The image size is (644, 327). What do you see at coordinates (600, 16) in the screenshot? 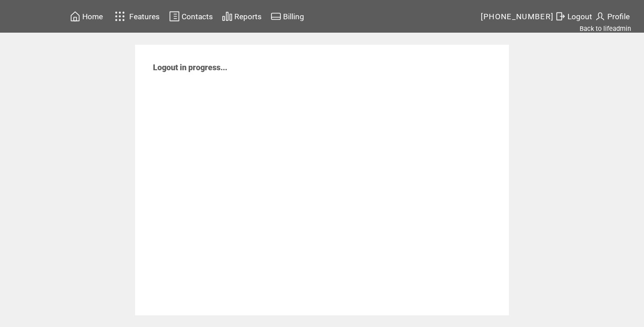
I see `img: profile.svg` at bounding box center [600, 16].